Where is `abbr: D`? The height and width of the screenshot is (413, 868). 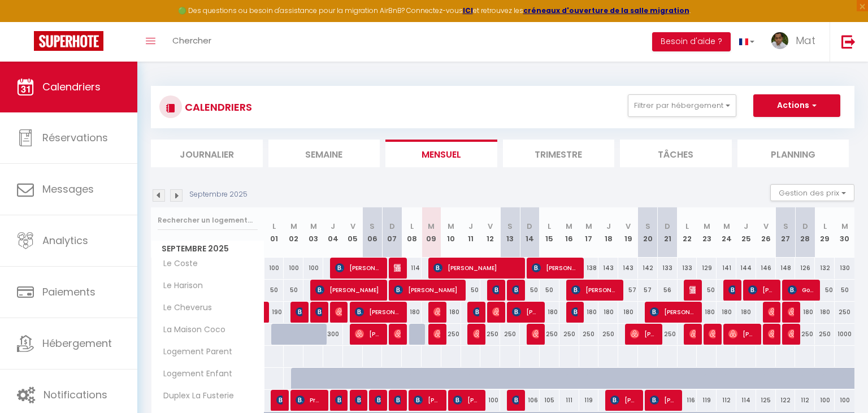
abbr: D is located at coordinates (805, 226).